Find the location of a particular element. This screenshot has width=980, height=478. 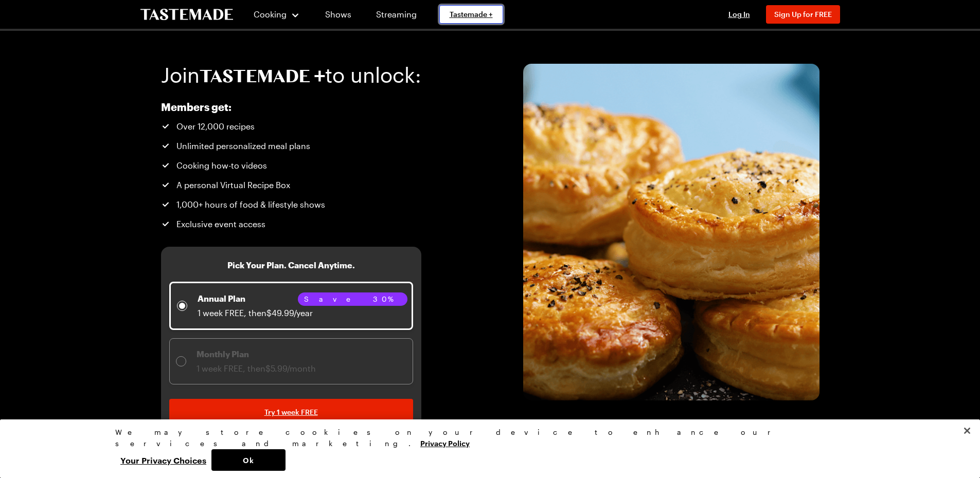

span: Log In is located at coordinates (739, 14).